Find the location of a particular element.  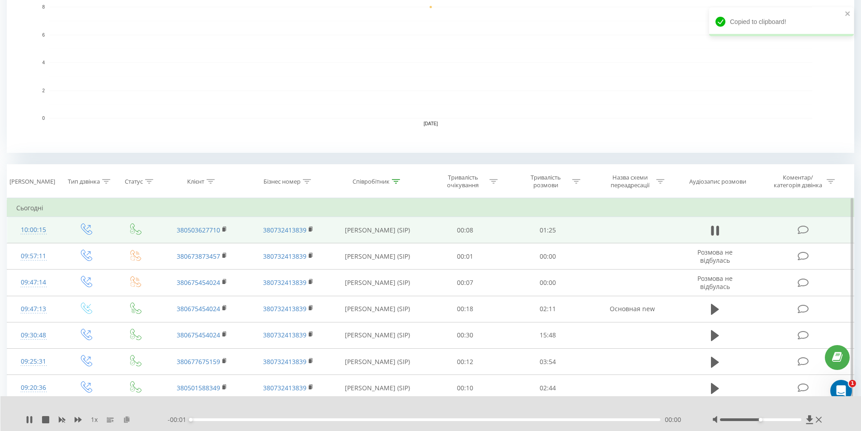

span: 1 is located at coordinates (852, 383).